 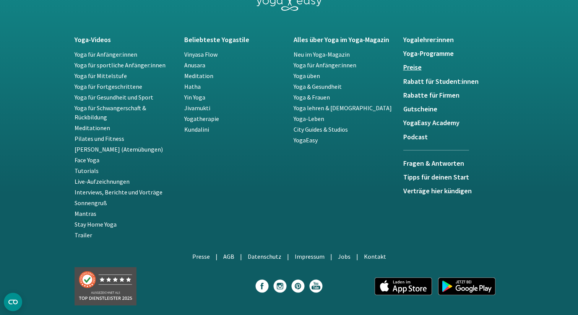 I want to click on a: Yoga-Leben, so click(x=309, y=119).